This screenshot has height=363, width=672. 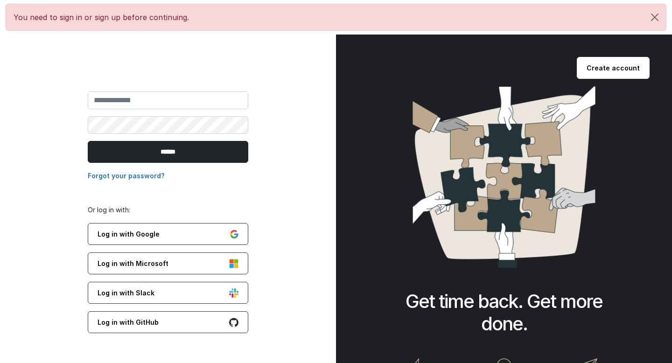 I want to click on a: Log in with Google, so click(x=168, y=234).